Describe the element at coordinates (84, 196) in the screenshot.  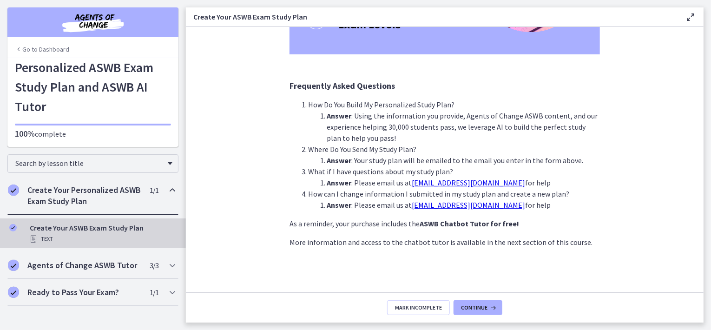
I see `h2: Create Your Personalized ASWB Exam Study Plan` at that location.